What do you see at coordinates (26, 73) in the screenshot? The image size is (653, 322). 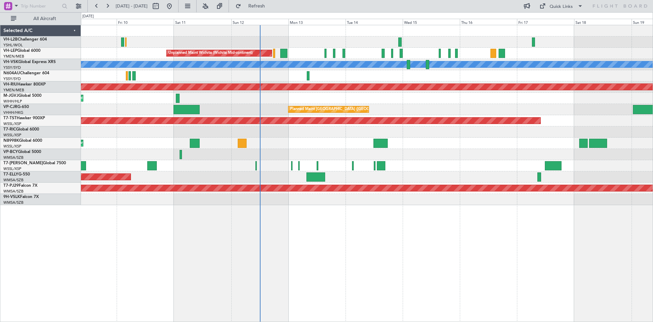 I see `a: N604AUChallenger 604` at bounding box center [26, 73].